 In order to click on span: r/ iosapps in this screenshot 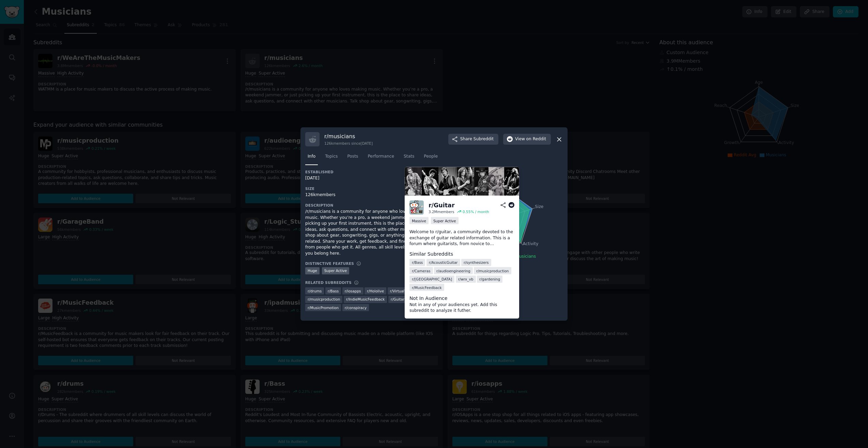, I will do `click(353, 291)`.